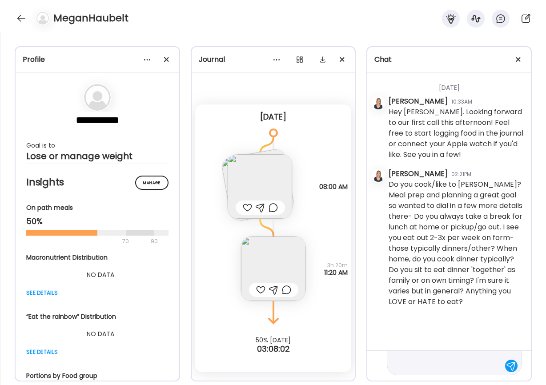 The image size is (546, 385). I want to click on h4: MeganHaubelt, so click(91, 18).